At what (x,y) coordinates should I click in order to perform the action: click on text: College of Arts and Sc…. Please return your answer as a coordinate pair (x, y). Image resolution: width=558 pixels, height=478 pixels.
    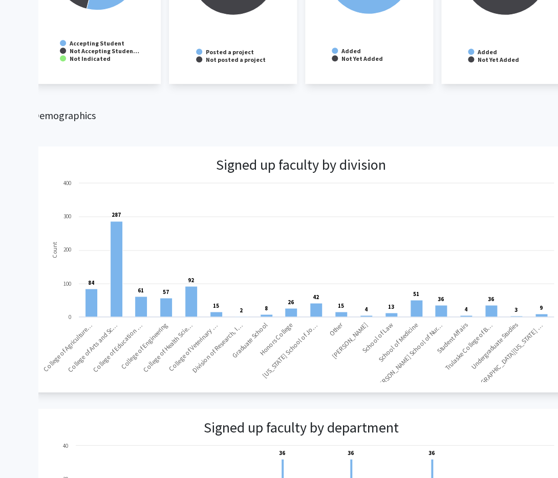
    Looking at the image, I should click on (93, 347).